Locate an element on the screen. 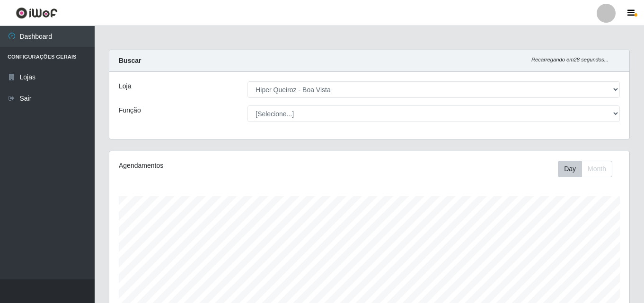 The height and width of the screenshot is (303, 644). label: Loja is located at coordinates (125, 86).